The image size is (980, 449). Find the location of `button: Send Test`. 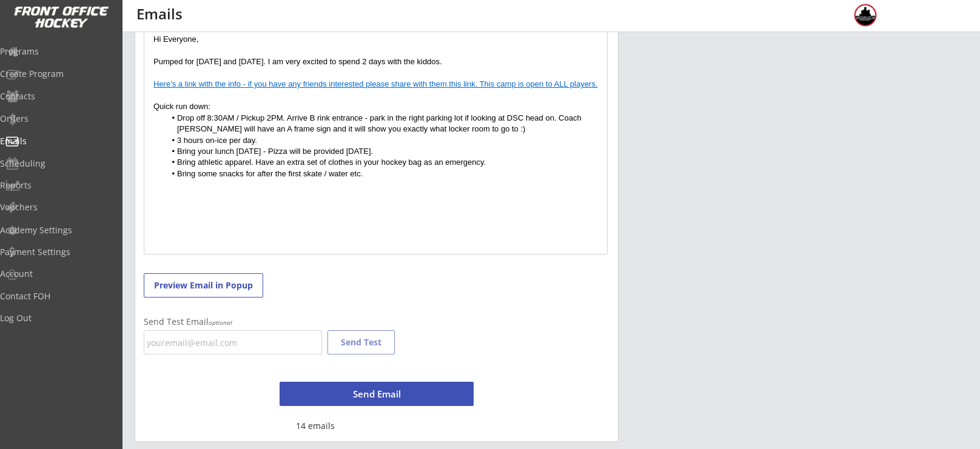

button: Send Test is located at coordinates (361, 342).